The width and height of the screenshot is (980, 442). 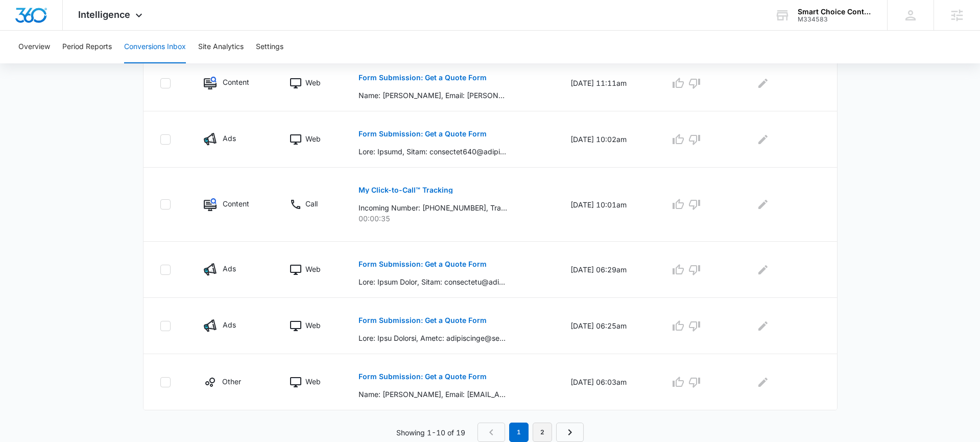 I want to click on p: 00:00:35, so click(x=452, y=218).